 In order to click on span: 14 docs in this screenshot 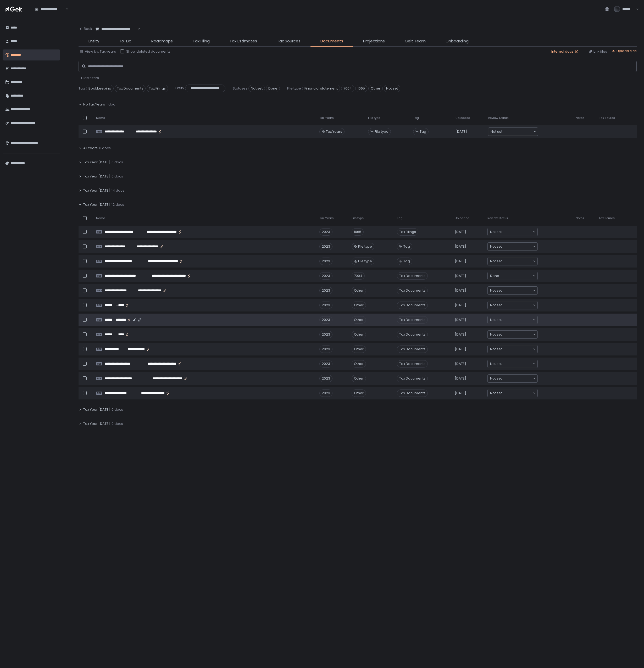, I will do `click(118, 190)`.